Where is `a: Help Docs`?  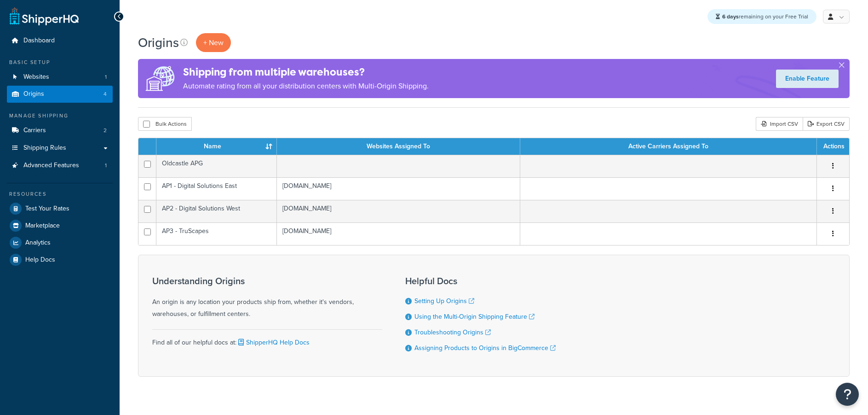
a: Help Docs is located at coordinates (60, 260).